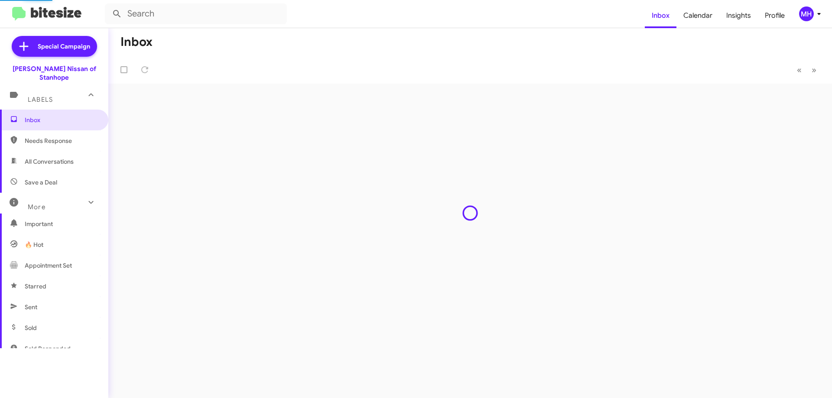 This screenshot has width=832, height=398. I want to click on span: Important, so click(62, 224).